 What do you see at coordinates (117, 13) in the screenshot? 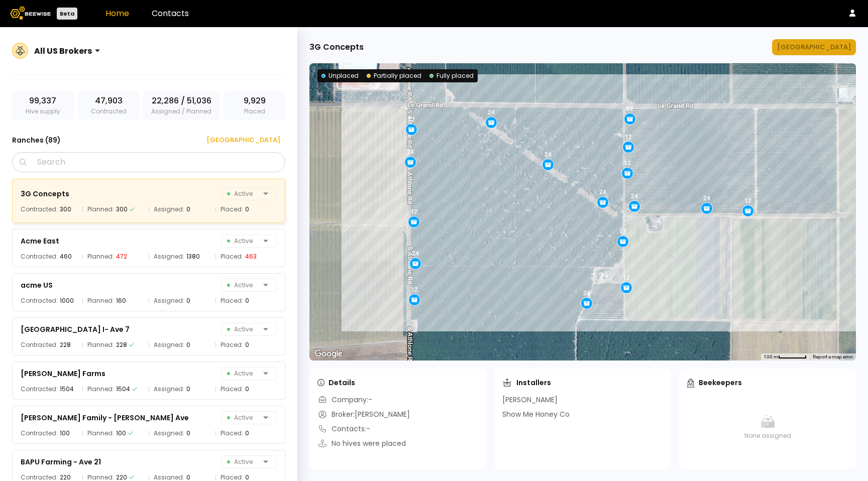
I see `a: Home` at bounding box center [117, 13].